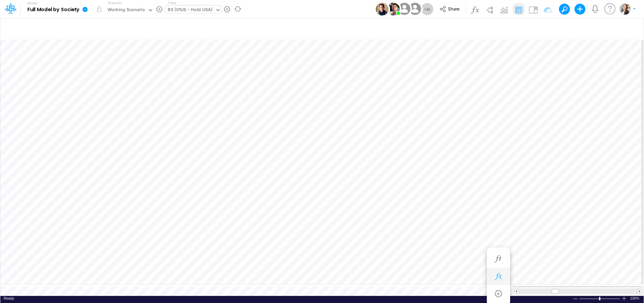 Image resolution: width=644 pixels, height=303 pixels. I want to click on div: In Ready mode, so click(9, 298).